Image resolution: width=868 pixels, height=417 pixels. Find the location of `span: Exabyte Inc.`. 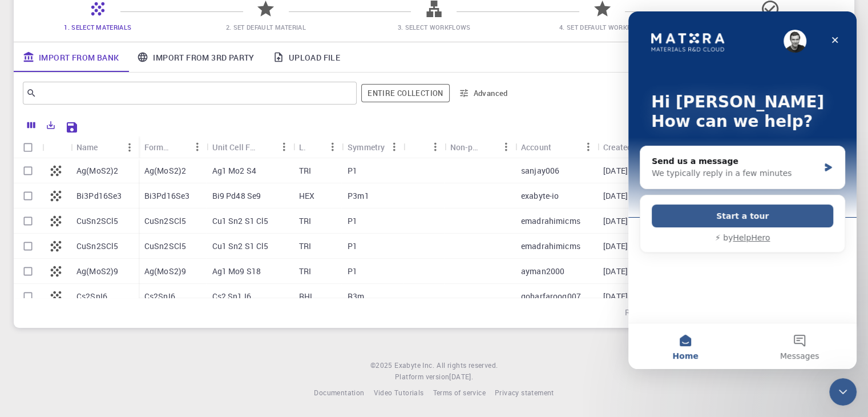

span: Exabyte Inc. is located at coordinates (414, 365).